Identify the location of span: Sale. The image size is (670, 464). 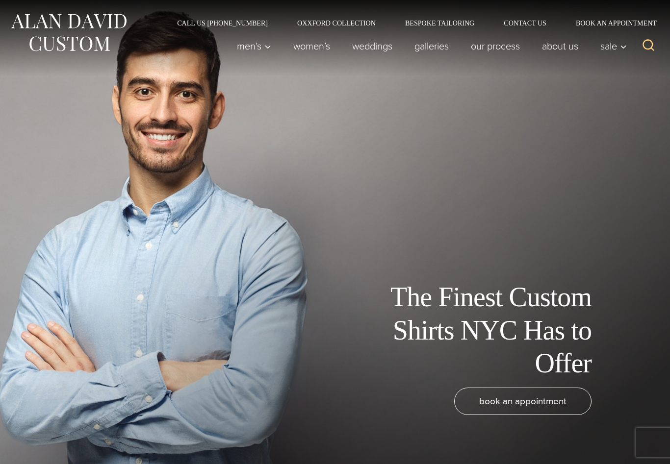
(613, 46).